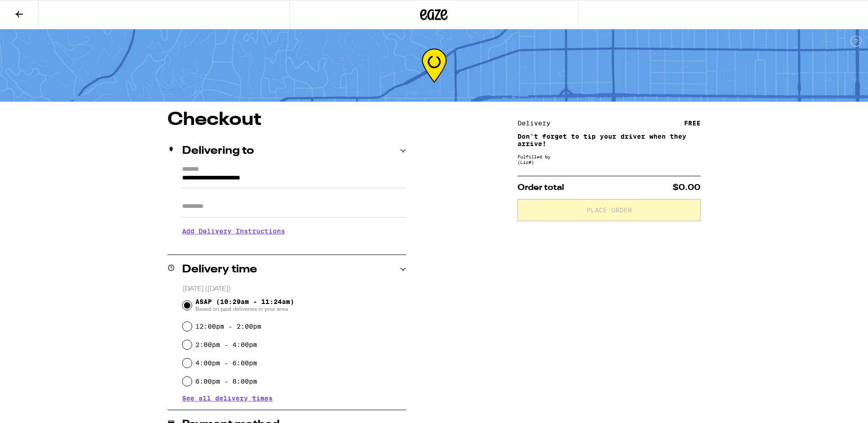 The image size is (868, 423). What do you see at coordinates (540, 188) in the screenshot?
I see `span: Order total` at bounding box center [540, 188].